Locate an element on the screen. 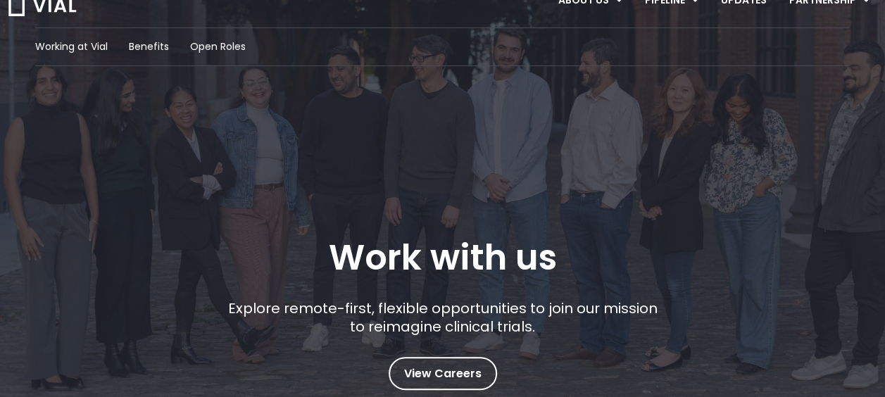  span: Open Roles is located at coordinates (218, 46).